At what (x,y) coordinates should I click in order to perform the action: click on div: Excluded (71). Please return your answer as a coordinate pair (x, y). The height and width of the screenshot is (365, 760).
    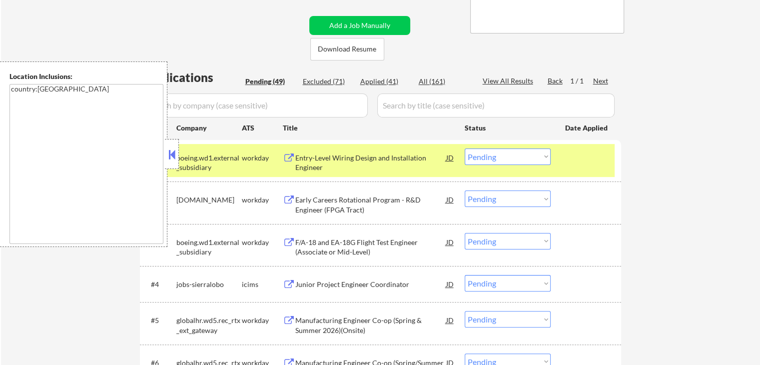
    Looking at the image, I should click on (328, 81).